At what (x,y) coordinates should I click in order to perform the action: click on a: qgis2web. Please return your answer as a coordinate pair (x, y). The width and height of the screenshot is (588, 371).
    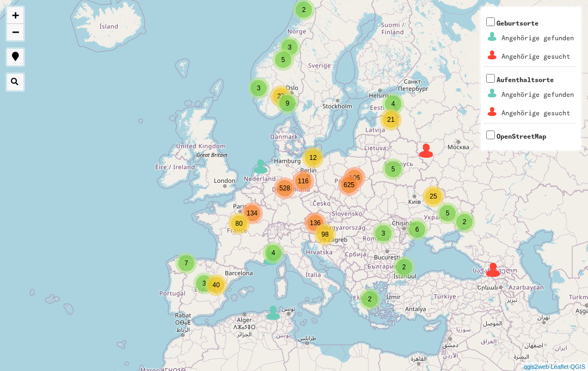
    Looking at the image, I should click on (536, 367).